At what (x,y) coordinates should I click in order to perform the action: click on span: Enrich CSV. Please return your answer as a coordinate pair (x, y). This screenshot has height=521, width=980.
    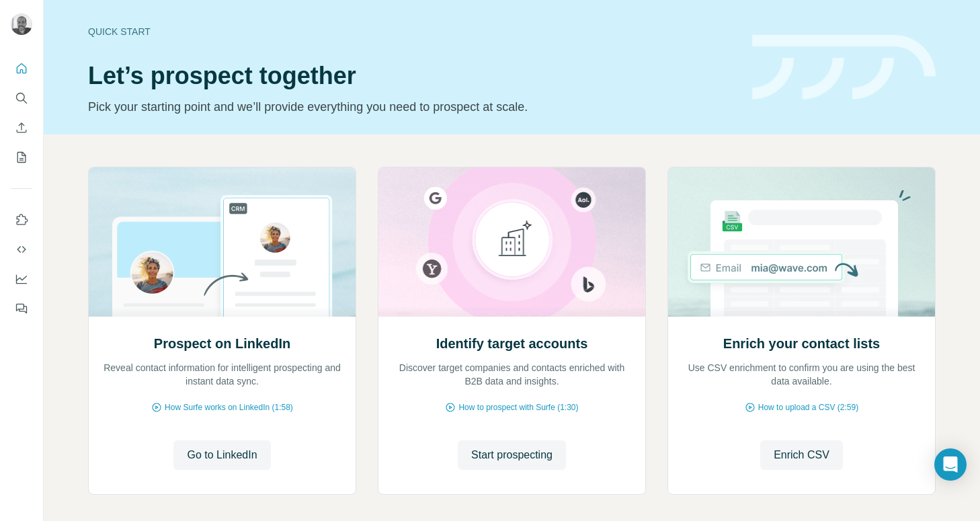
    Looking at the image, I should click on (801, 456).